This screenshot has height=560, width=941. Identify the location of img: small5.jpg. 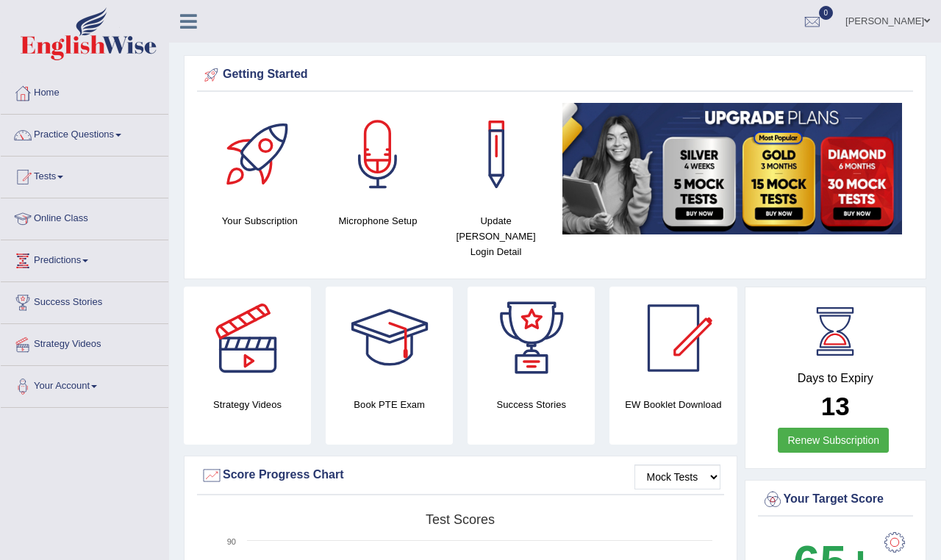
(733, 168).